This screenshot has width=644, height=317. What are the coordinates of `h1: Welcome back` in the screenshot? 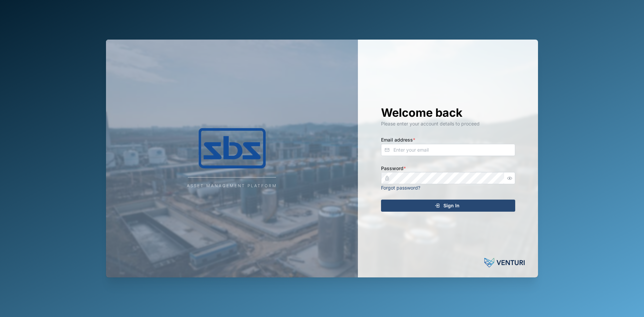 It's located at (448, 113).